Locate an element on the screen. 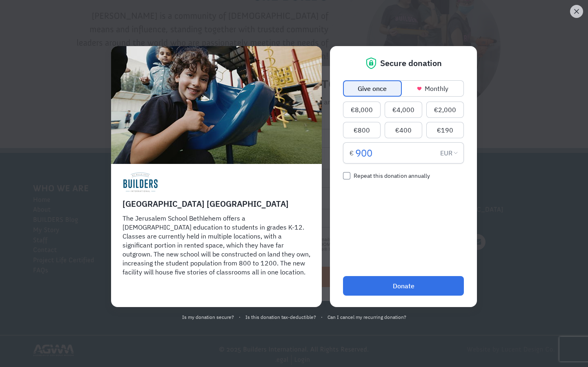 The height and width of the screenshot is (367, 588). input: €4,000 donation is located at coordinates (403, 110).